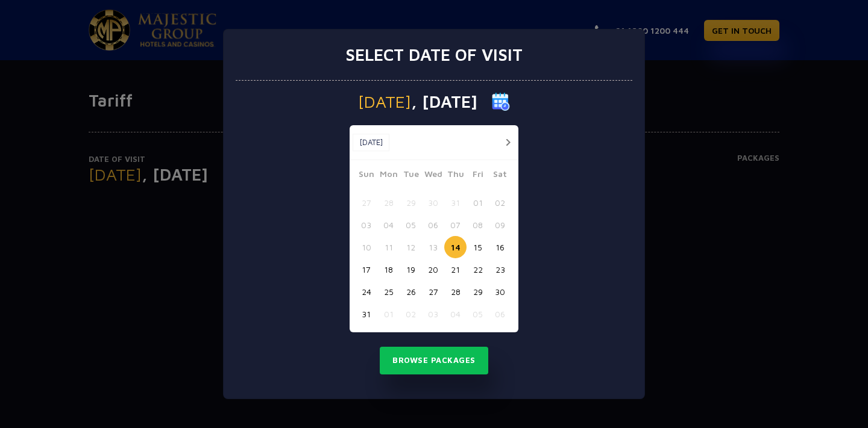  Describe the element at coordinates (411, 176) in the screenshot. I see `span: Tue` at that location.